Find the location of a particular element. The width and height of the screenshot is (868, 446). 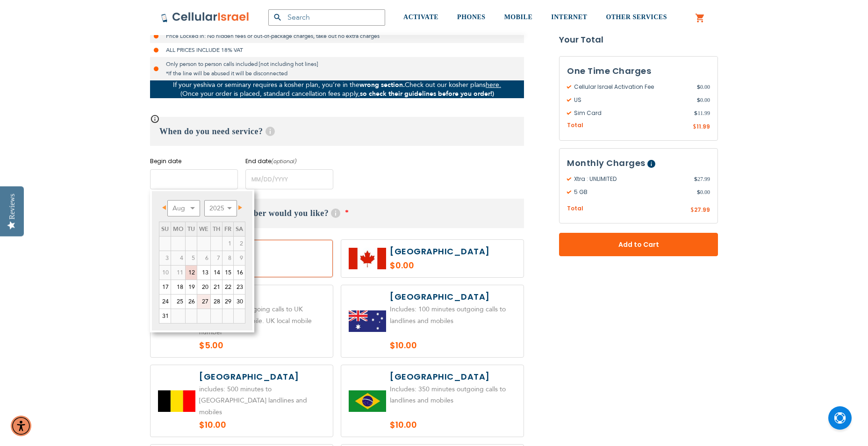

button: Add to Cart is located at coordinates (639, 245).